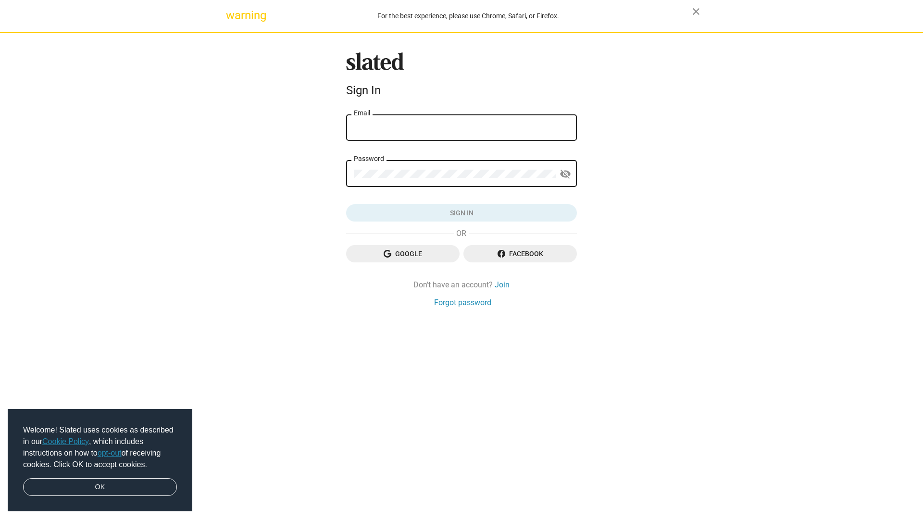  What do you see at coordinates (403, 254) in the screenshot?
I see `span: Google` at bounding box center [403, 254].